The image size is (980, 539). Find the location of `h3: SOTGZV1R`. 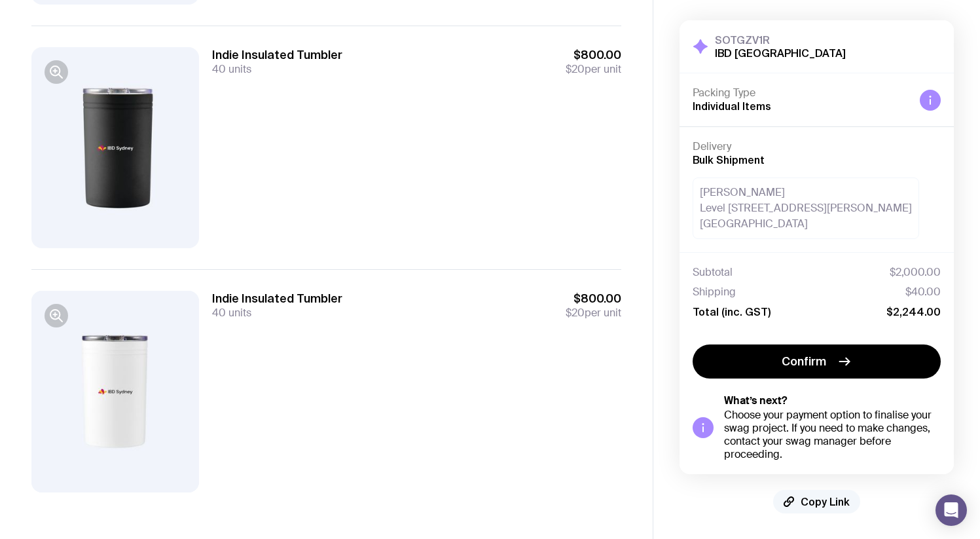

h3: SOTGZV1R is located at coordinates (780, 40).